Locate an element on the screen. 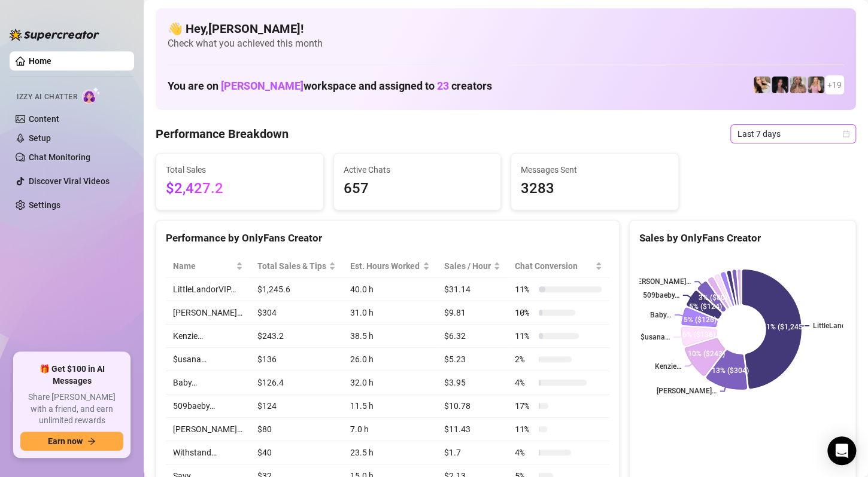 Image resolution: width=868 pixels, height=477 pixels. span: calendar is located at coordinates (846, 134).